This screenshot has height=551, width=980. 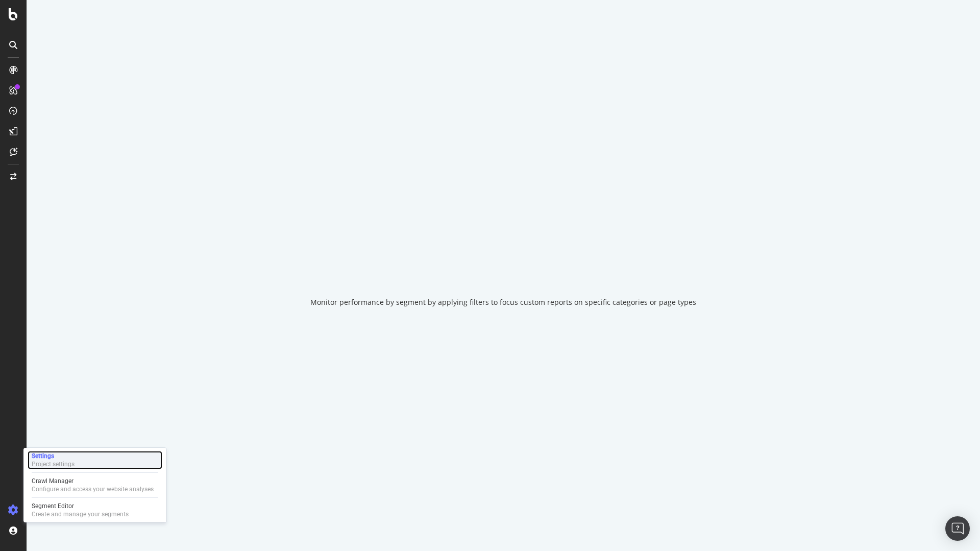 I want to click on div: Segment Editor, so click(x=80, y=506).